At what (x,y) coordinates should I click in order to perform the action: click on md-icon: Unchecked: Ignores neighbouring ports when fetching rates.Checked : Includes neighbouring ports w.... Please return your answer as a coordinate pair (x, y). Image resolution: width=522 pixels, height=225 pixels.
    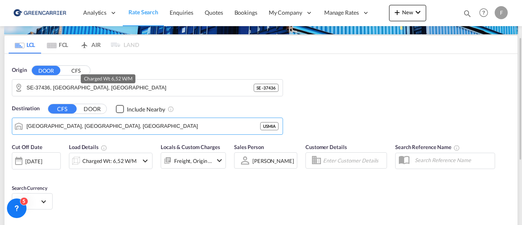
    Looking at the image, I should click on (171, 109).